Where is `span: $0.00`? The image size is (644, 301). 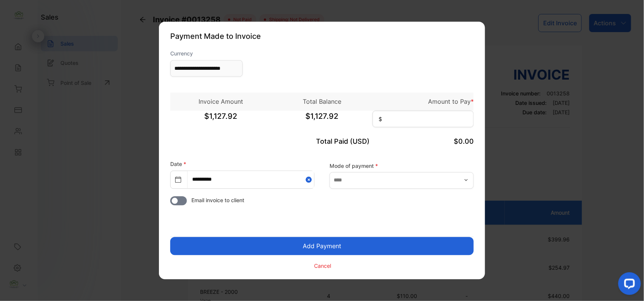
span: $0.00 is located at coordinates (464, 141).